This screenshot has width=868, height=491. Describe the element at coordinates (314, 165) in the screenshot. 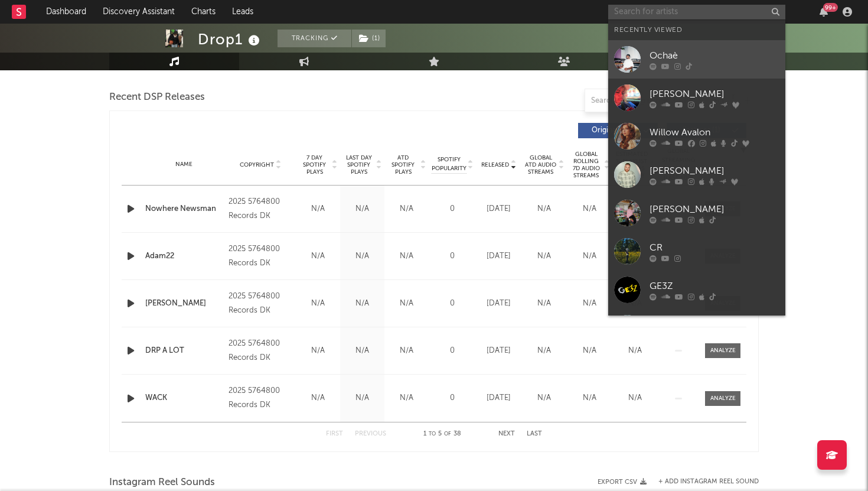

I see `span: 7 Day Spotify Plays` at that location.